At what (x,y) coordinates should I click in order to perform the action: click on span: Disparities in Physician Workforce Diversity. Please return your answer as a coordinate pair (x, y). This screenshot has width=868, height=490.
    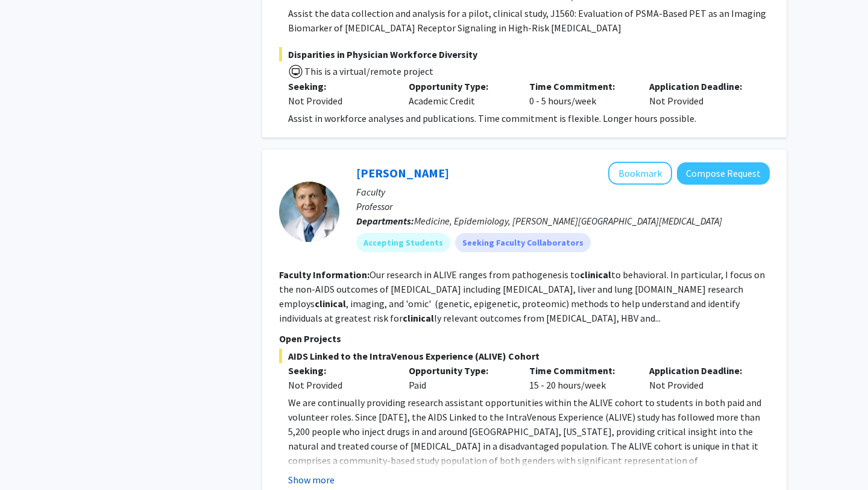
    Looking at the image, I should click on (525, 54).